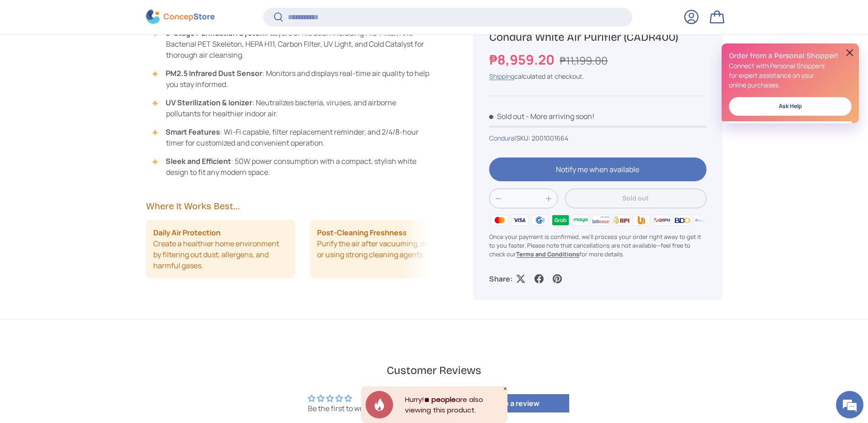  Describe the element at coordinates (434, 371) in the screenshot. I see `h2: Customer Reviews` at that location.